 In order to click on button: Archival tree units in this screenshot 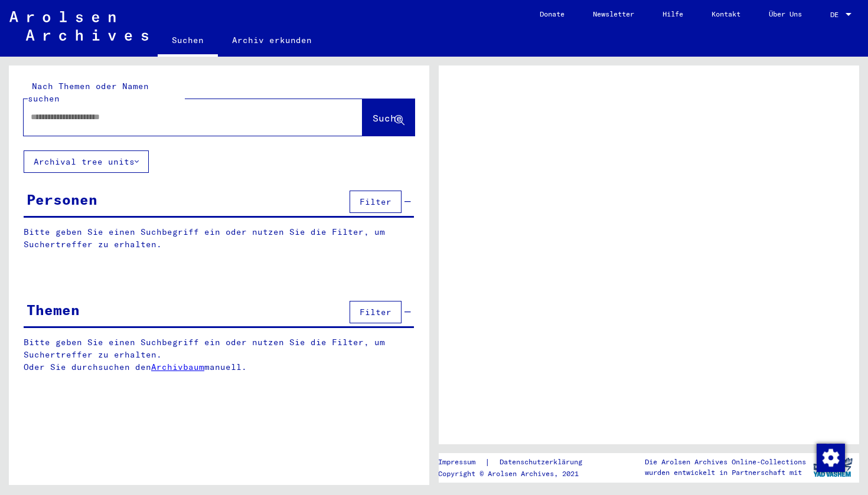, I will do `click(86, 162)`.